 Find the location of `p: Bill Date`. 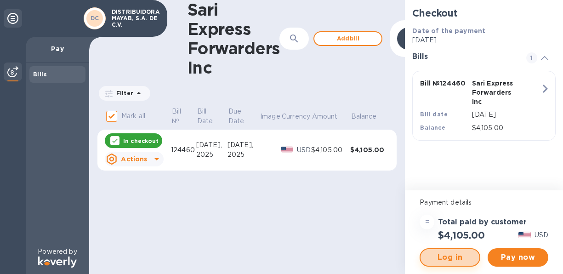

p: Bill Date is located at coordinates (206, 116).